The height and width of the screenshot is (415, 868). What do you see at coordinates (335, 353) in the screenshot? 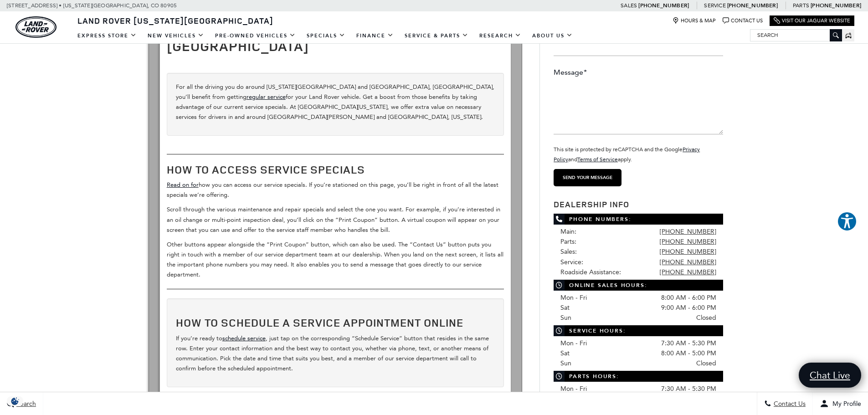
I see `p: If you’re ready to , just tap on the corresponding “Schedule Service” button that resides in the ...` at bounding box center [335, 353].